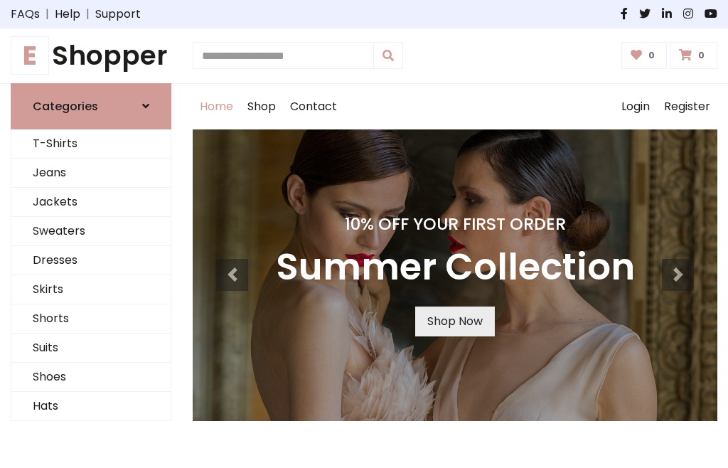 This screenshot has height=468, width=728. What do you see at coordinates (91, 406) in the screenshot?
I see `a: Hats` at bounding box center [91, 406].